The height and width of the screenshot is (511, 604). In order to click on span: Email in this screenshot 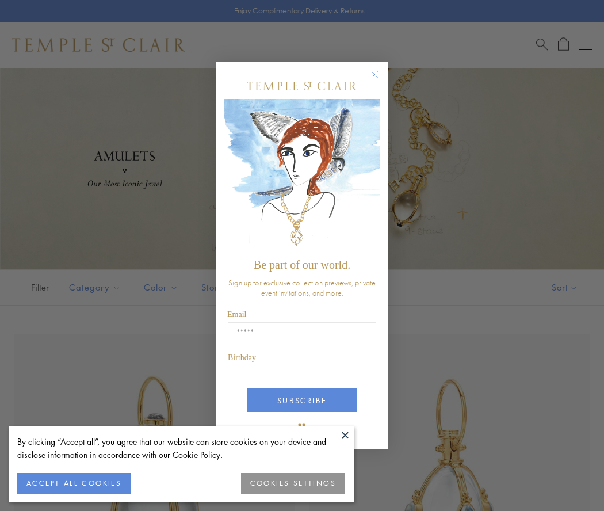, I will do `click(236, 314)`.